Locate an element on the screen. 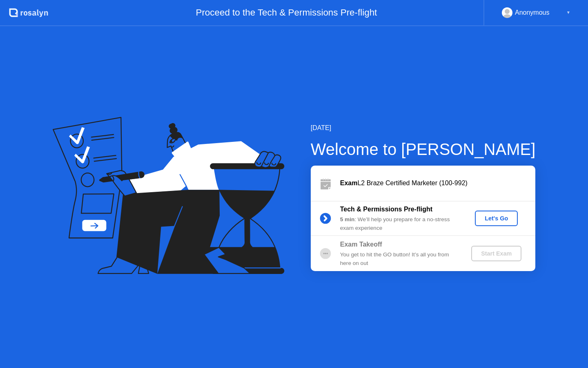  div: You get to hit the GO button! It’s all you from here on out is located at coordinates (399, 259).